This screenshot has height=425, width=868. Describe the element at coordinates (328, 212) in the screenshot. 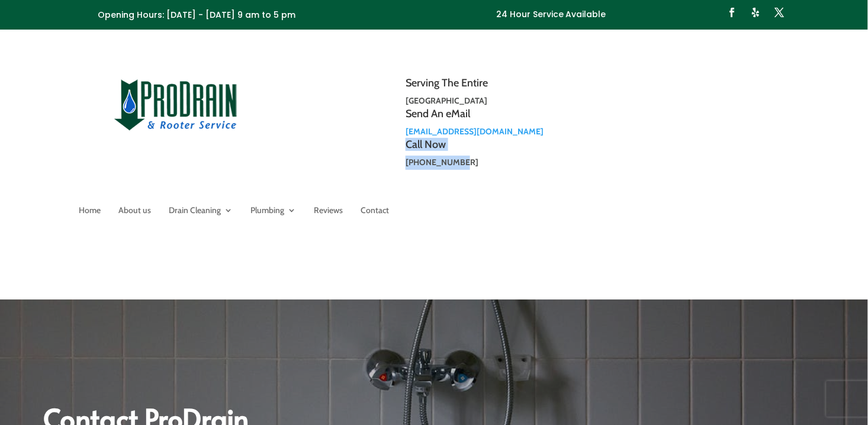

I see `a: Reviews` at that location.